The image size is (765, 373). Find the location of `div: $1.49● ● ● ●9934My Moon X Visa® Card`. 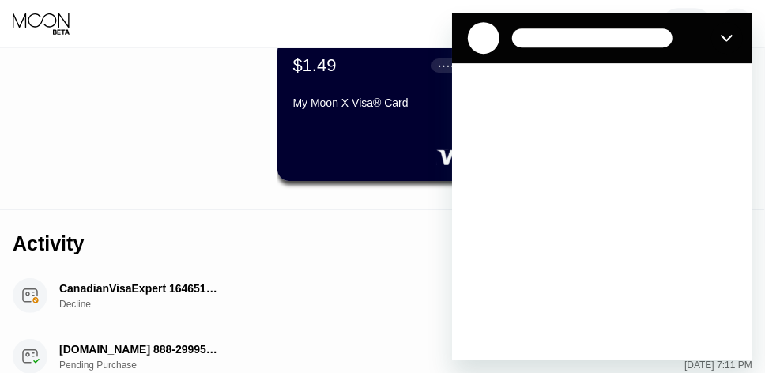

div: $1.49● ● ● ●9934My Moon X Visa® Card is located at coordinates (389, 110).